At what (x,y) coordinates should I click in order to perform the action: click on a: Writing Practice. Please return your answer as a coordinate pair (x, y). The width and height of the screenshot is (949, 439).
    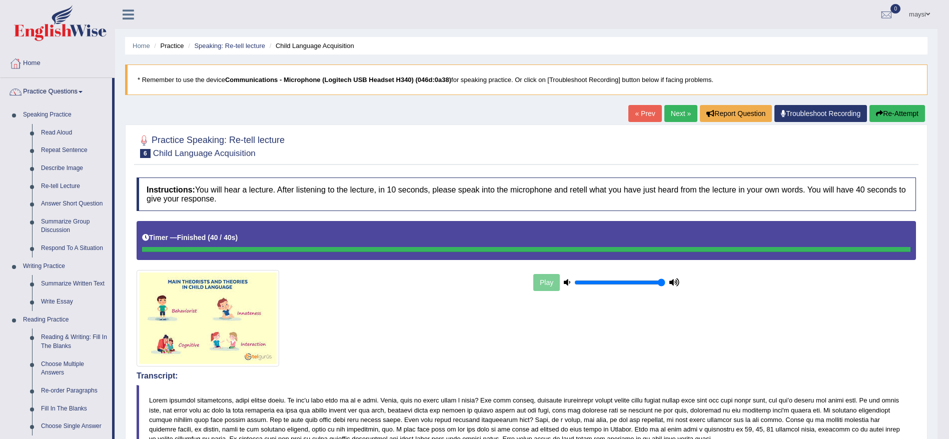
    Looking at the image, I should click on (65, 267).